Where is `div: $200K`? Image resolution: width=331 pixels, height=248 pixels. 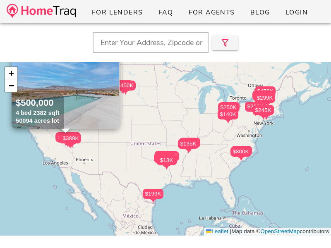
div: $200K is located at coordinates (69, 139).